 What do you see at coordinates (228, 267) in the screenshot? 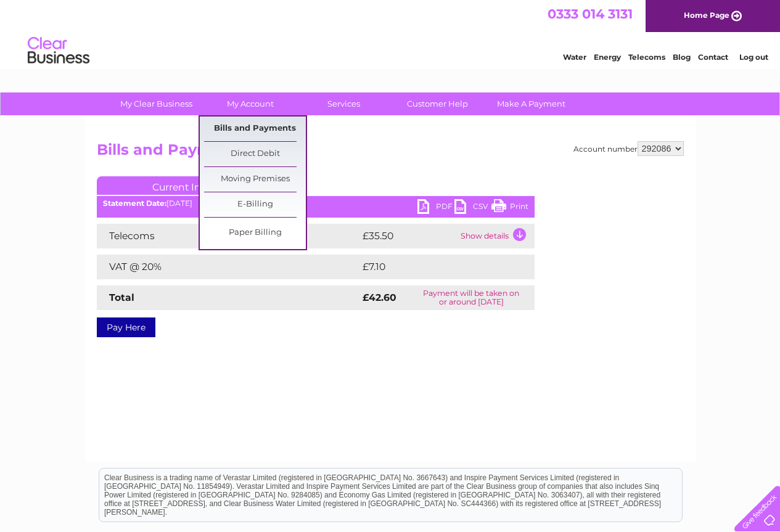
I see `td: VAT @ 20%` at bounding box center [228, 267].